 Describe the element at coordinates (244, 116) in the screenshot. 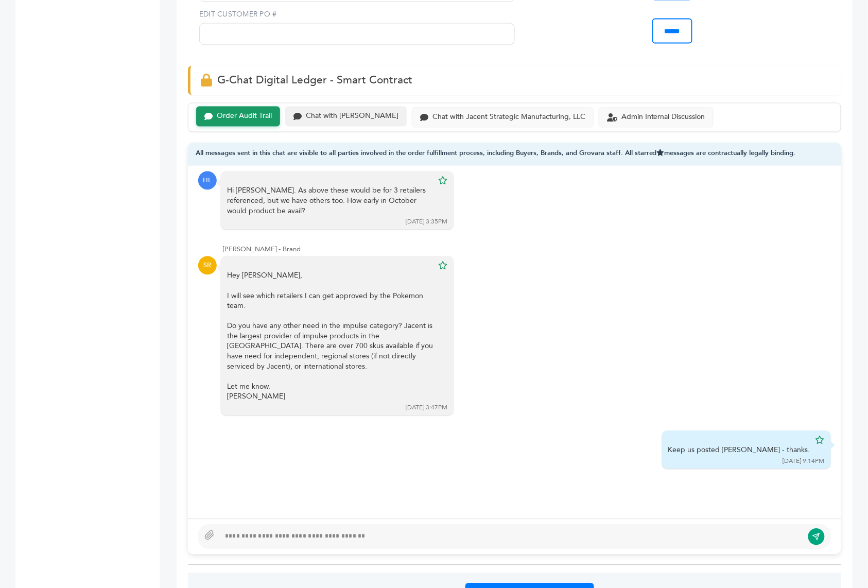

I see `div: Order Audit Trail` at that location.